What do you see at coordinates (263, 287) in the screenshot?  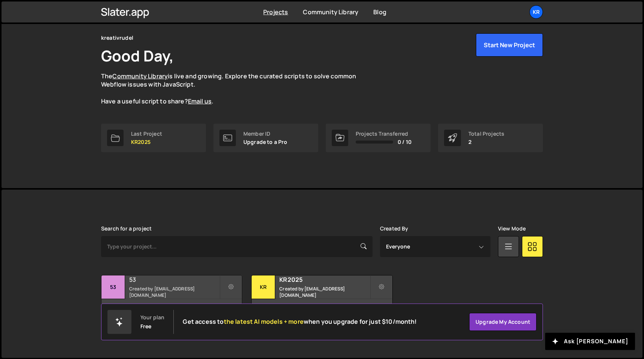 I see `div: KR` at bounding box center [263, 287].